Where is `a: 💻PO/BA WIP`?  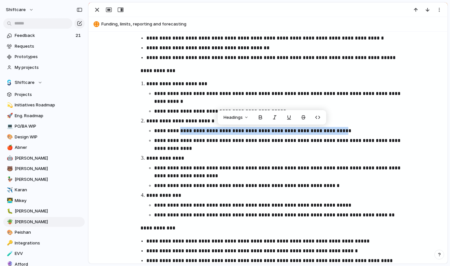 a: 💻PO/BA WIP is located at coordinates (44, 126).